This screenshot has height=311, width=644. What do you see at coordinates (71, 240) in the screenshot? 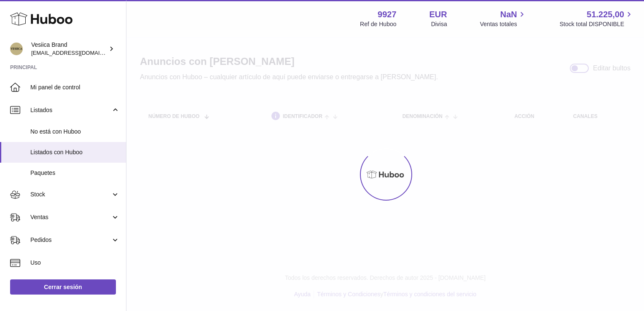
I see `span: Pedidos` at bounding box center [71, 240].